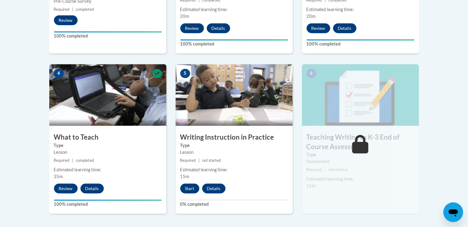  I want to click on h3: Writing Instruction in Practice, so click(234, 137).